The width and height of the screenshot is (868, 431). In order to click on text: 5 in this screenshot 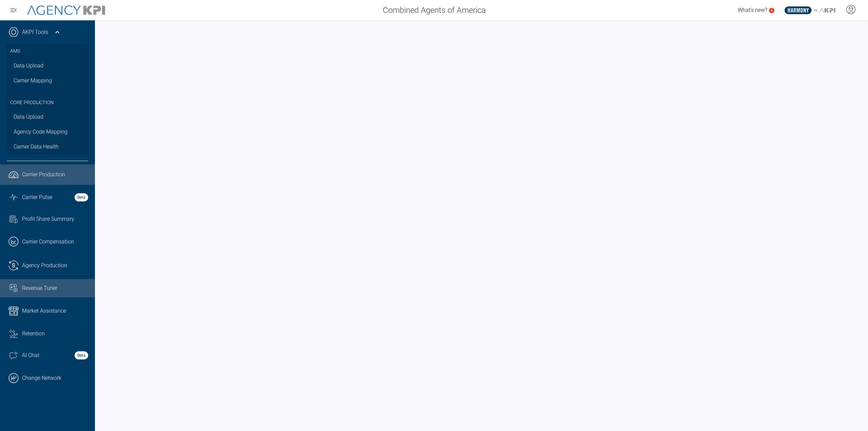, I will do `click(771, 10)`.